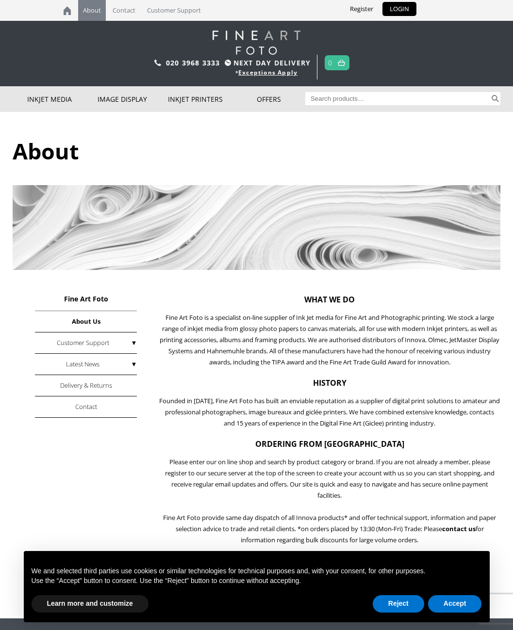 The width and height of the screenshot is (513, 630). Describe the element at coordinates (86, 299) in the screenshot. I see `h3: Fine Art Foto` at that location.